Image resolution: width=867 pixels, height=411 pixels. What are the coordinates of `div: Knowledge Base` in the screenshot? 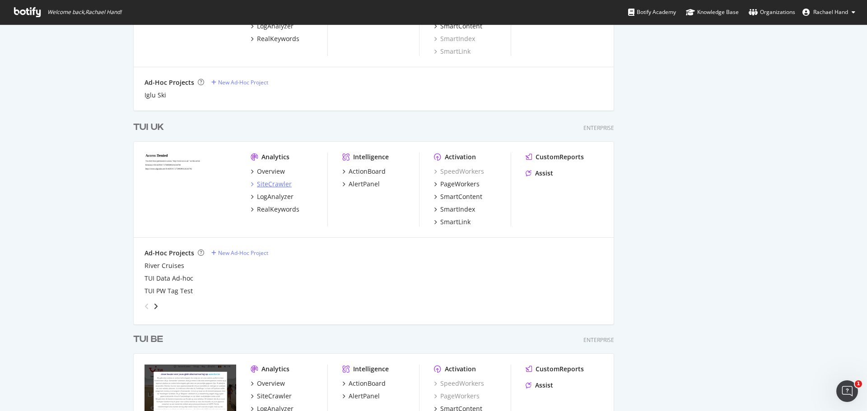 It's located at (712, 12).